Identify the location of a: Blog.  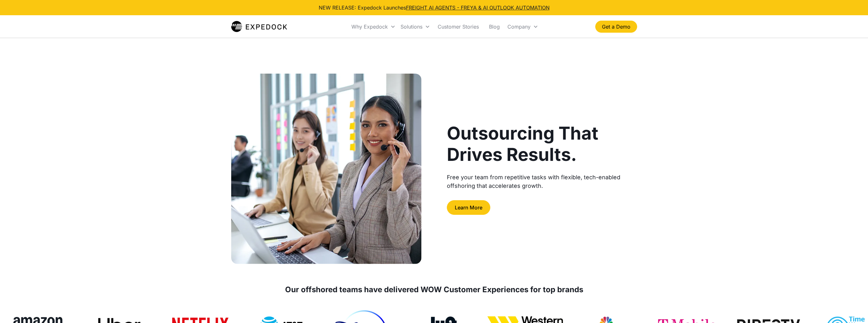
(494, 27).